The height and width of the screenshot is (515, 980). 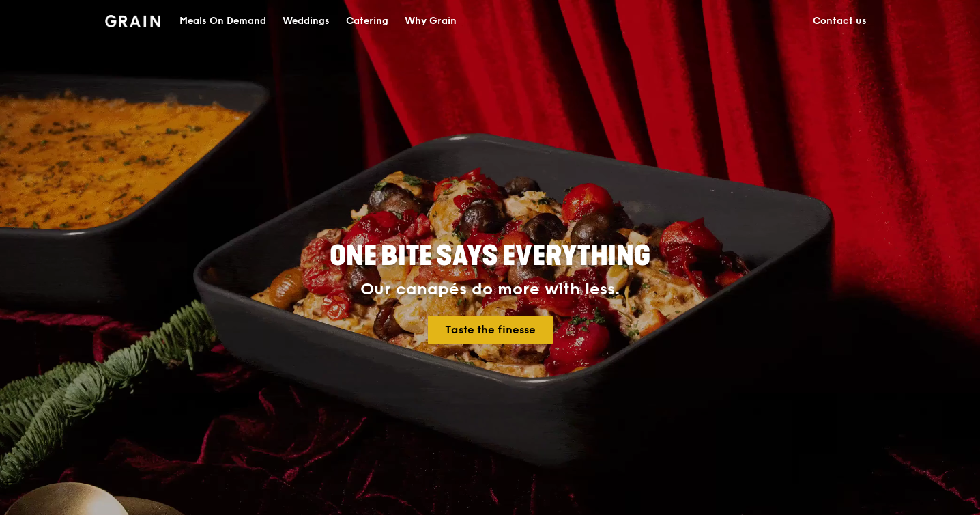 What do you see at coordinates (431, 21) in the screenshot?
I see `div: Why Grain` at bounding box center [431, 21].